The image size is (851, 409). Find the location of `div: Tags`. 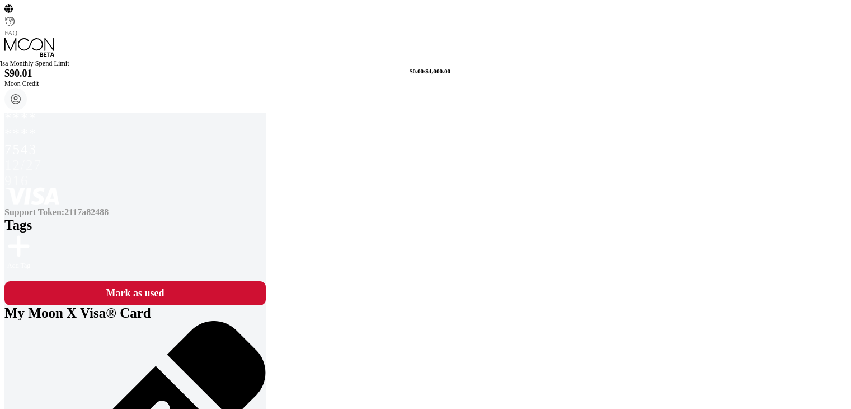

div: Tags is located at coordinates (135, 225).